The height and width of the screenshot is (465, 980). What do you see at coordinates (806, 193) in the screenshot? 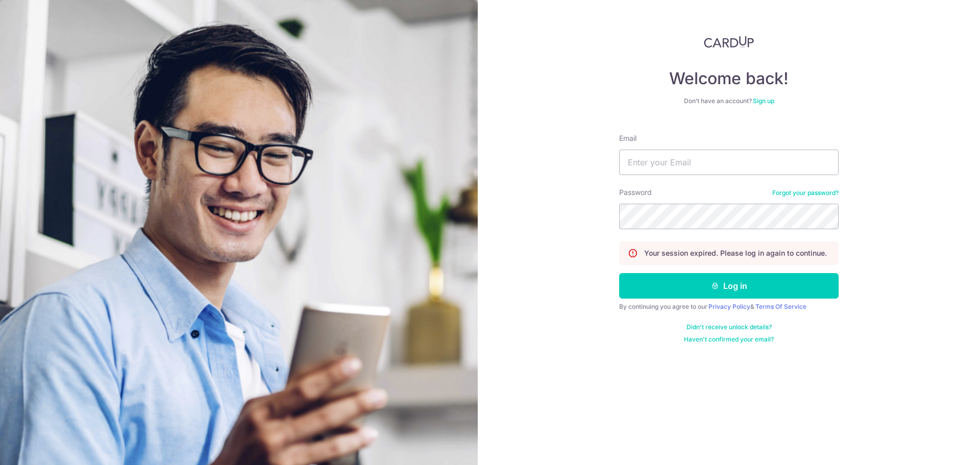
I see `a: Forgot your password?` at bounding box center [806, 193].